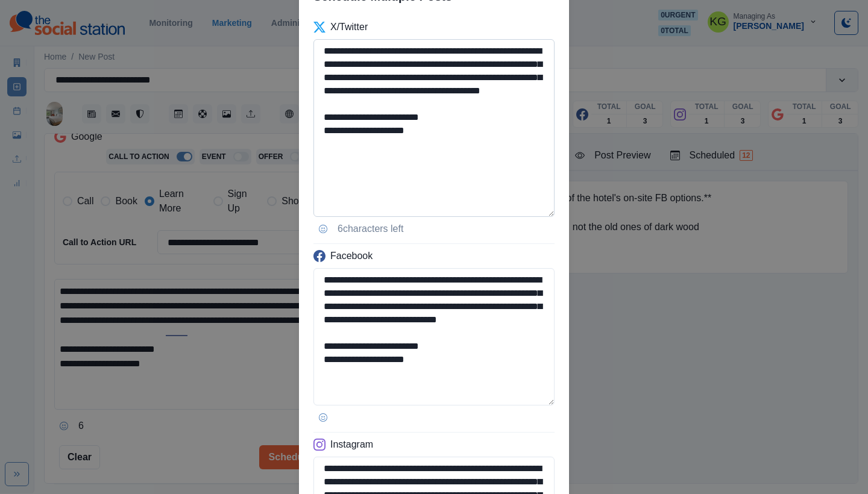 Image resolution: width=868 pixels, height=494 pixels. Describe the element at coordinates (370, 229) in the screenshot. I see `p: 6 characters left` at that location.